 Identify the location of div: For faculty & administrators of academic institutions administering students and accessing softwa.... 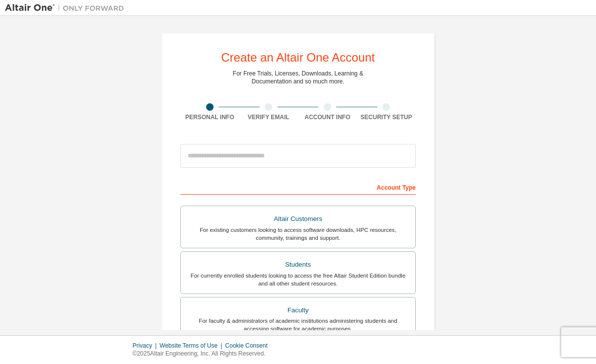
(298, 325).